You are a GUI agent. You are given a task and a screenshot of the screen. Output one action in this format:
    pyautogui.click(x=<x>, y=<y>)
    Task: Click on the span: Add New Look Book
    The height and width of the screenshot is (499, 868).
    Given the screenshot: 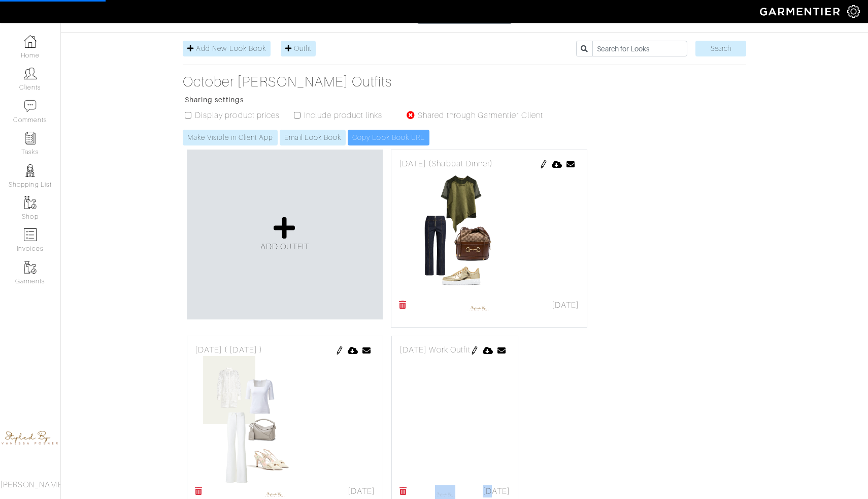 What is the action you would take?
    pyautogui.click(x=231, y=49)
    